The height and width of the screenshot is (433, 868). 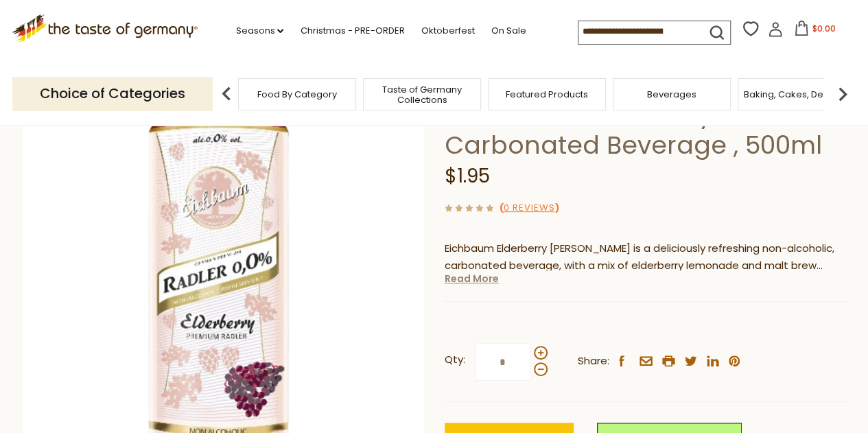 I want to click on span: Baking, Cakes, Desserts, so click(x=797, y=94).